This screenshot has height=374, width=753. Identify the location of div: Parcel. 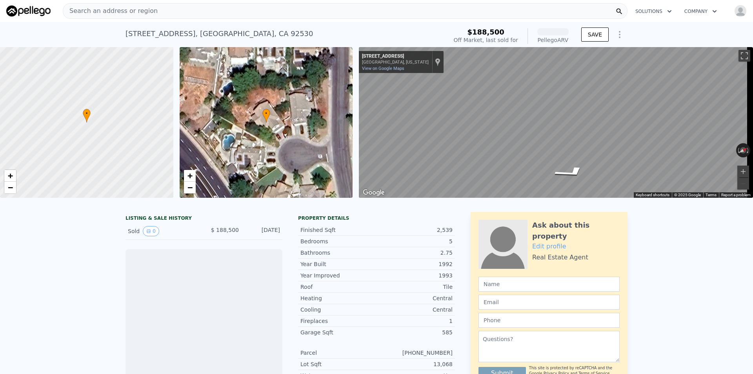
(338, 352).